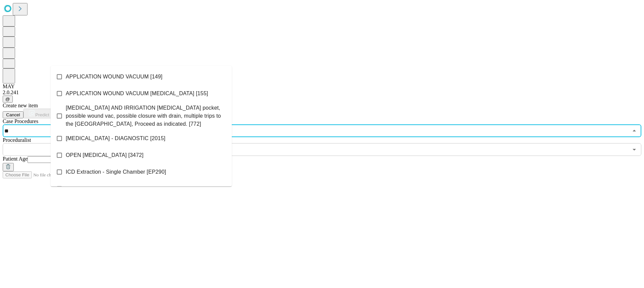  What do you see at coordinates (13, 114) in the screenshot?
I see `button: Cancel` at bounding box center [13, 114].